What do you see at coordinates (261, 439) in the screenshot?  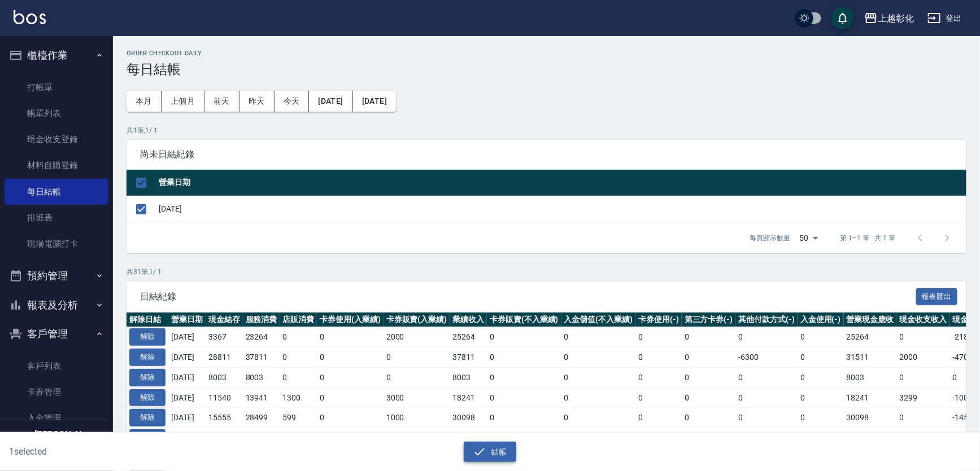 I see `td: 15633` at bounding box center [261, 439].